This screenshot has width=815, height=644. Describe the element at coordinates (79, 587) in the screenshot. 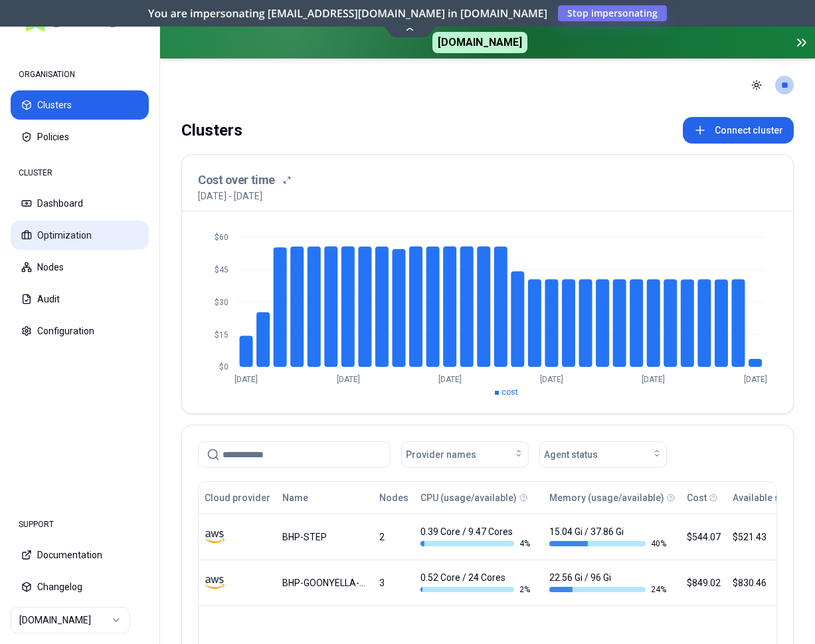

I see `button: Changelog` at that location.